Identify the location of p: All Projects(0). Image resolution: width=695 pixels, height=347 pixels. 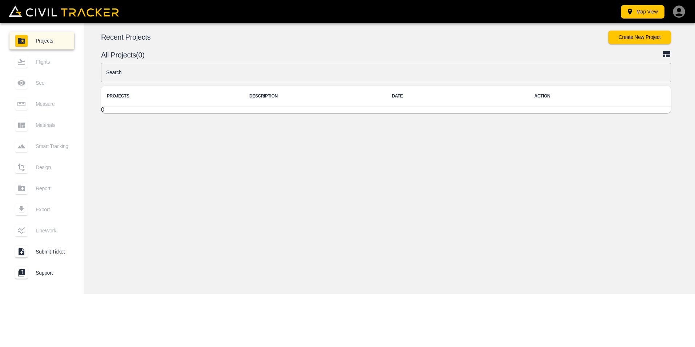
(382, 55).